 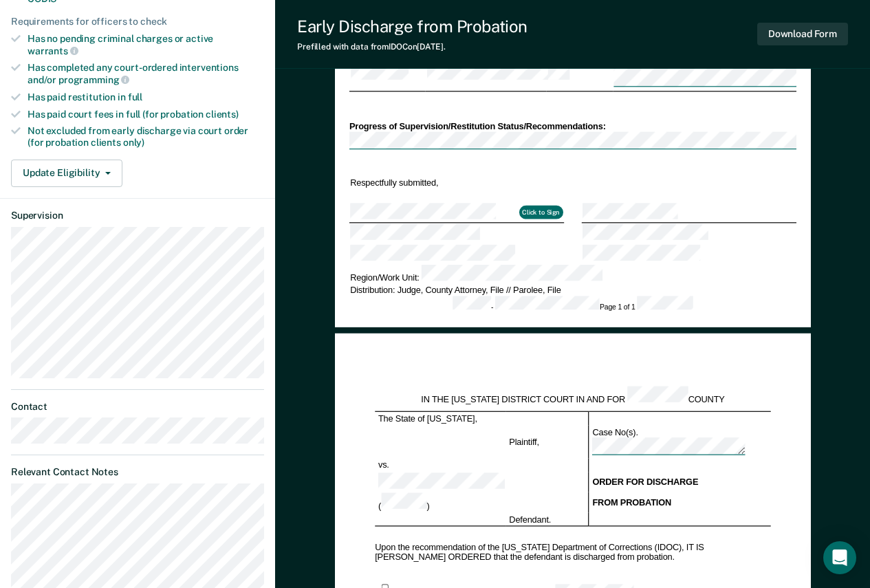 I want to click on td: Defendant., so click(x=547, y=520).